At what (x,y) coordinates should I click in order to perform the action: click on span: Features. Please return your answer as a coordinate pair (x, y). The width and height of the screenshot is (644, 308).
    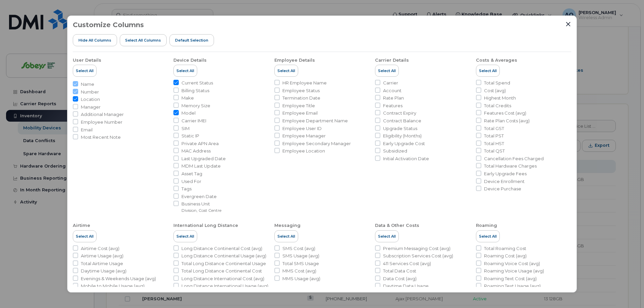
    Looking at the image, I should click on (393, 106).